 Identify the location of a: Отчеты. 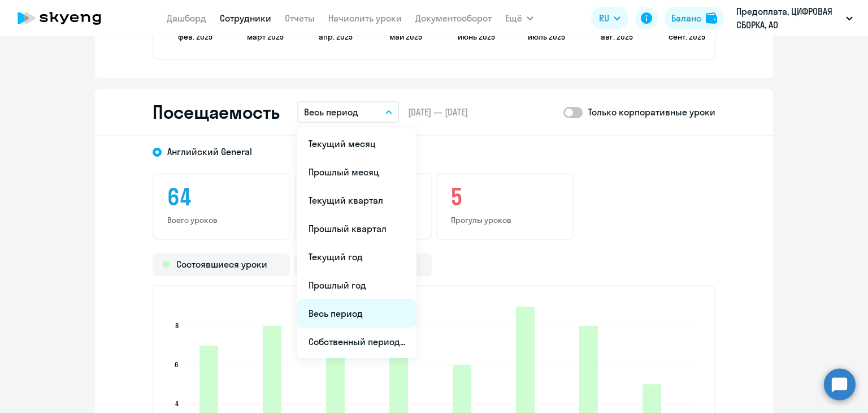
(299, 18).